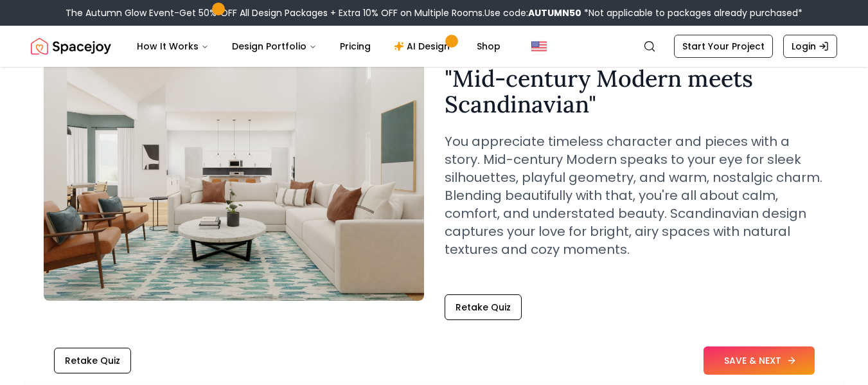 The height and width of the screenshot is (385, 868). Describe the element at coordinates (356, 46) in the screenshot. I see `a: Pricing` at that location.